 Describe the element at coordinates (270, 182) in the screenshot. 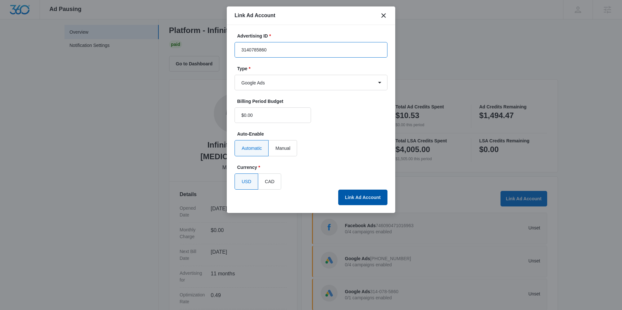

I see `label: CAD` at that location.